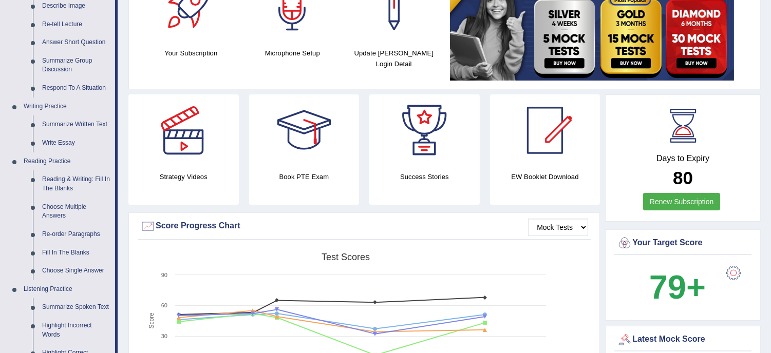 The width and height of the screenshot is (771, 353). I want to click on a: Highlight Incorrect Words, so click(76, 330).